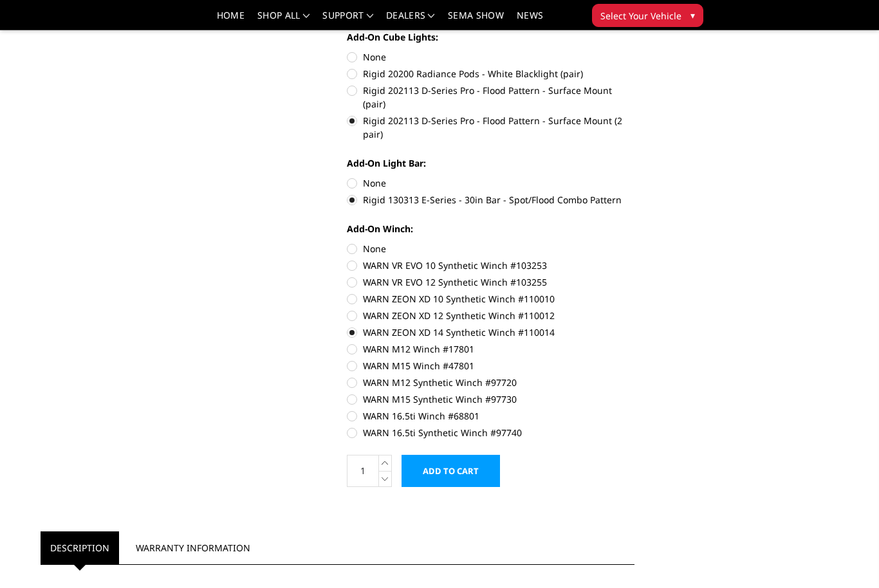  What do you see at coordinates (491, 332) in the screenshot?
I see `label: WARN ZEON XD 14 Synthetic Winch #110014` at bounding box center [491, 332].